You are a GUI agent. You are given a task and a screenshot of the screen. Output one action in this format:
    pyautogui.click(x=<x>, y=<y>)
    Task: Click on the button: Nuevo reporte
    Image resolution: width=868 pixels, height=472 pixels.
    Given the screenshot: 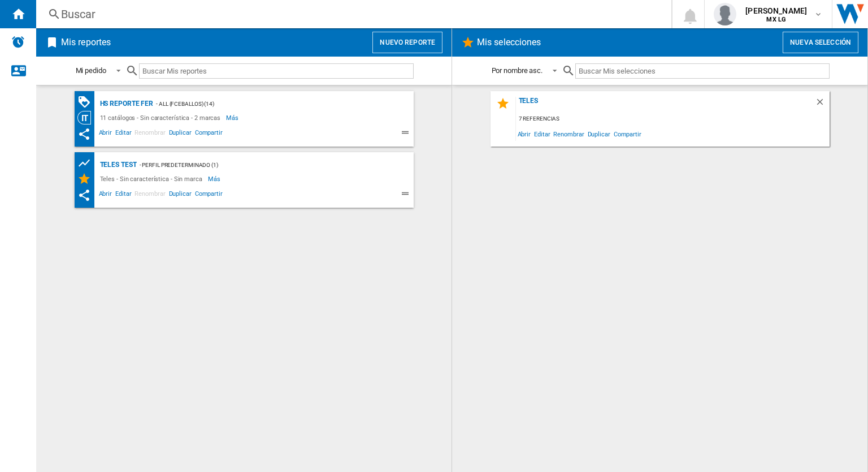 What is the action you would take?
    pyautogui.click(x=407, y=42)
    